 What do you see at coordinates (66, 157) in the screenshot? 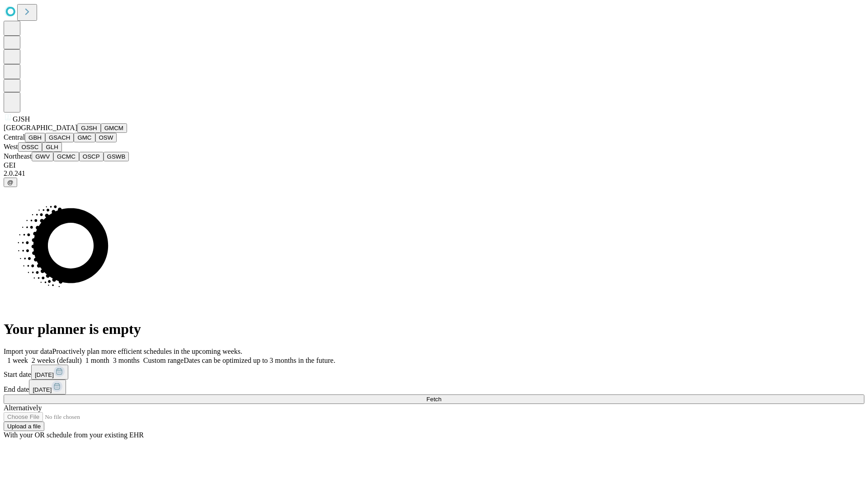
I see `button: GCMC` at bounding box center [66, 157].